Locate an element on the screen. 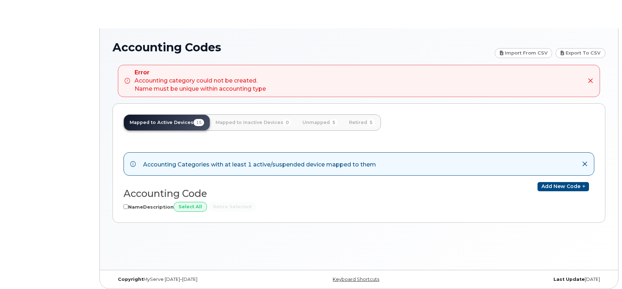 Image resolution: width=622 pixels, height=289 pixels. a: Retired is located at coordinates (361, 123).